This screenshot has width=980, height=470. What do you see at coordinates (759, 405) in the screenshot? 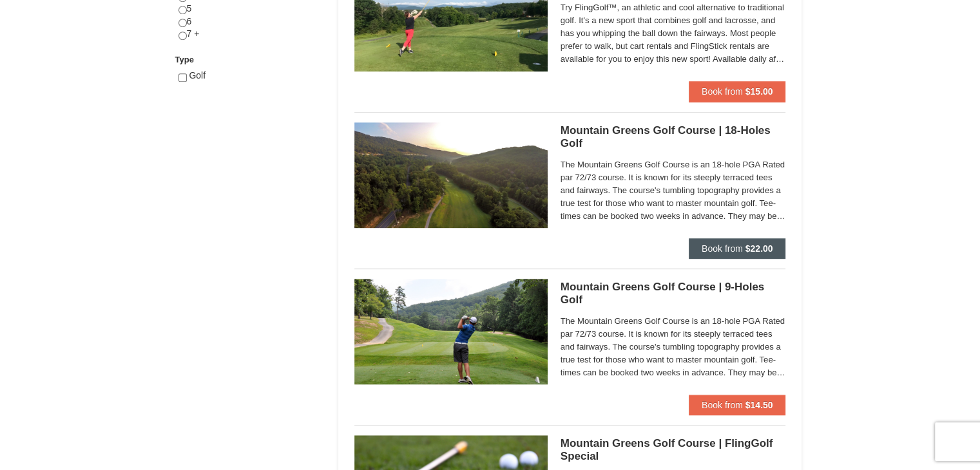
I see `strong: $14.50` at bounding box center [759, 405].